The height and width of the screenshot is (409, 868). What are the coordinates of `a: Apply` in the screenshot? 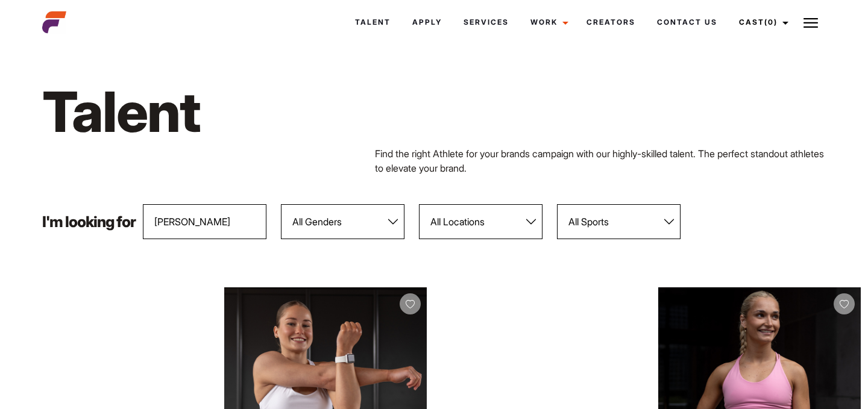 It's located at (426, 22).